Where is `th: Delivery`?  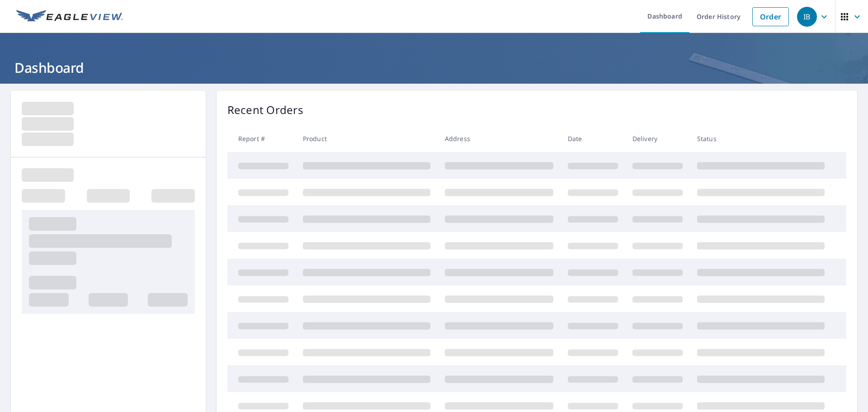 th: Delivery is located at coordinates (658, 138).